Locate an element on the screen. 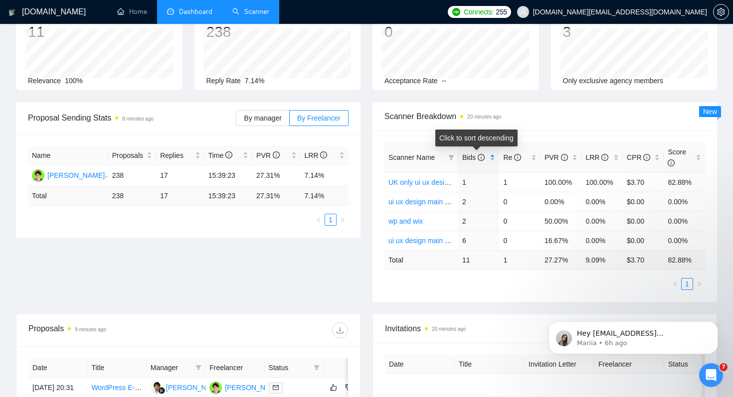 The width and height of the screenshot is (733, 397). span: 7 is located at coordinates (723, 367).